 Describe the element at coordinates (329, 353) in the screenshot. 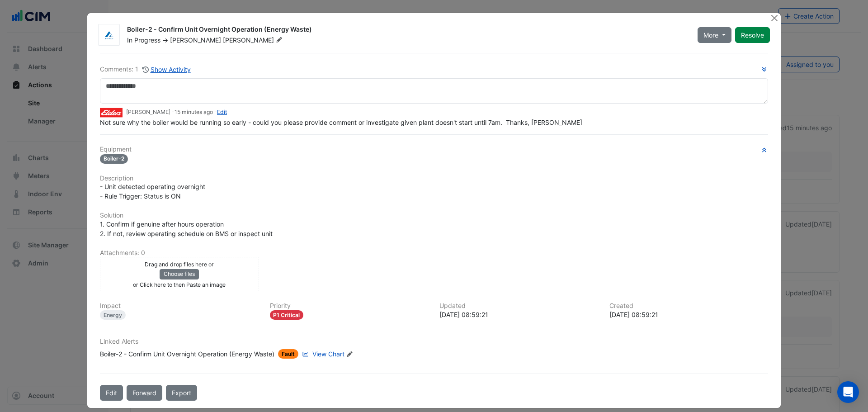

I see `span: View Chart` at that location.